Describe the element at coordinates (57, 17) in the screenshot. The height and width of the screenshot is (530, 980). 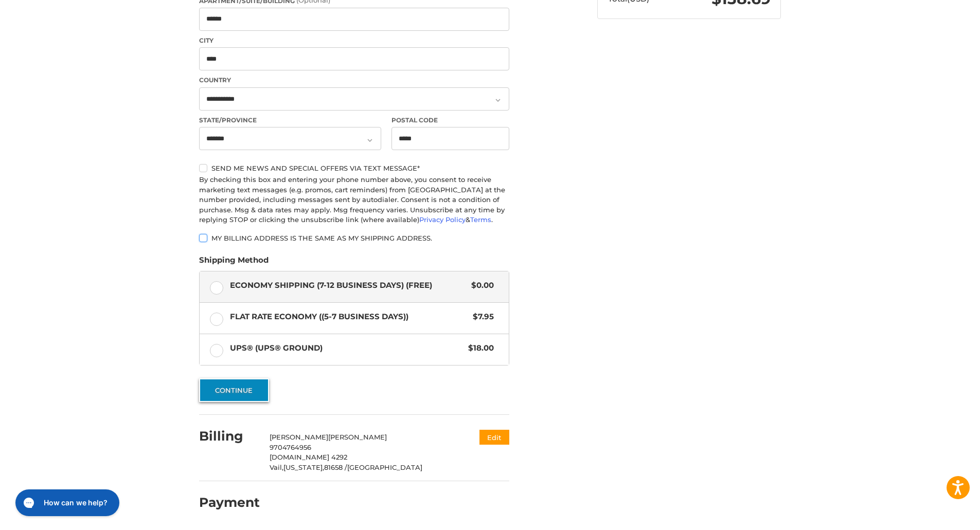
I see `button: Gorgias live chat` at that location.